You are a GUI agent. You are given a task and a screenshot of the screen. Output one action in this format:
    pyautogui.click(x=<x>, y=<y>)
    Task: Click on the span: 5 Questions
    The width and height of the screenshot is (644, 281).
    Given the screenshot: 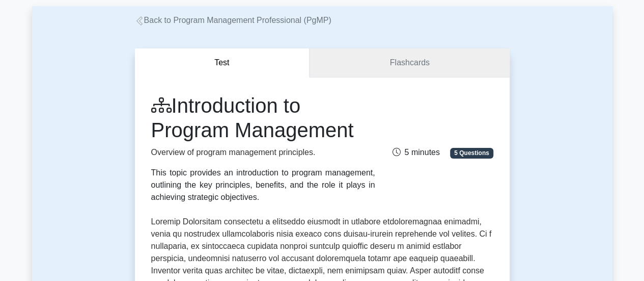 What is the action you would take?
    pyautogui.click(x=471, y=153)
    